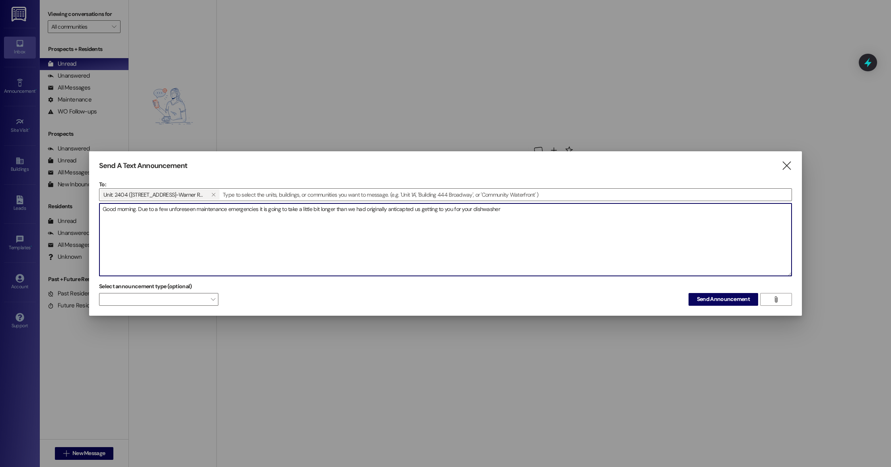  I want to click on div: Good morning. Due to a few unforeseen maintenance emergencies it is going to take a little bit lo..., so click(446, 240).